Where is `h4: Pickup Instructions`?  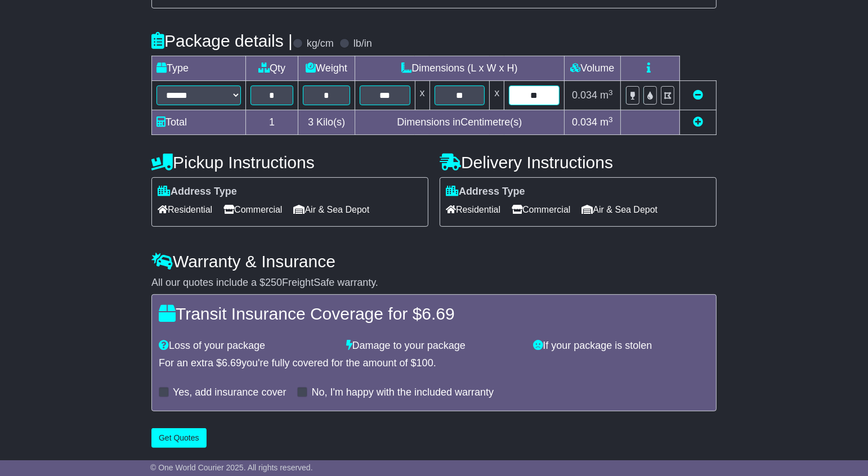 h4: Pickup Instructions is located at coordinates (290, 162).